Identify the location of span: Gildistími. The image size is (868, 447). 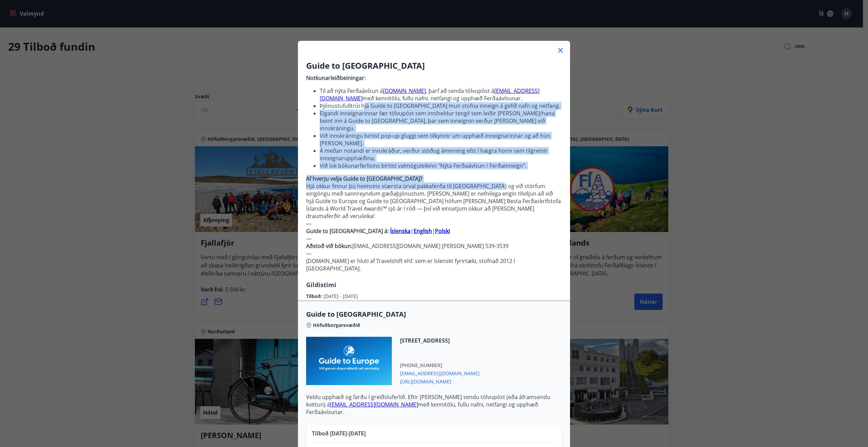
(321, 285).